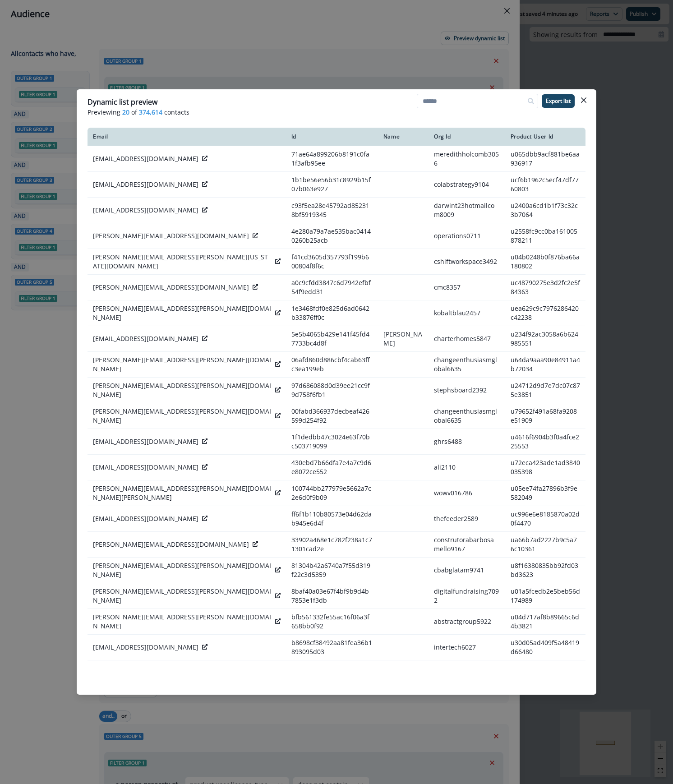 The width and height of the screenshot is (673, 784). Describe the element at coordinates (332, 389) in the screenshot. I see `td: 97d686088d0d39ee21cc9f9d758f6fb1` at that location.